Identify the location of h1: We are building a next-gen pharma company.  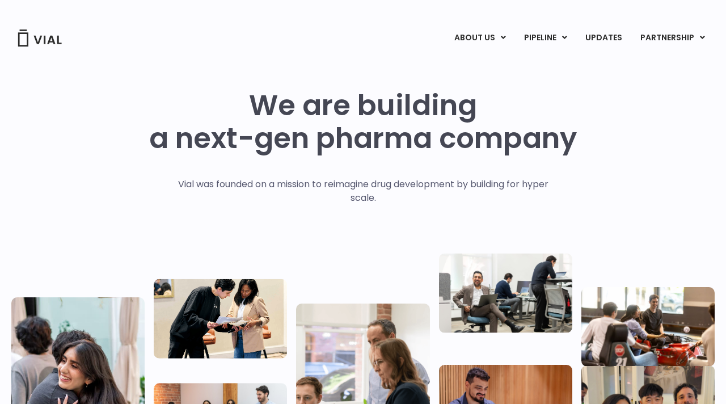
(363, 122).